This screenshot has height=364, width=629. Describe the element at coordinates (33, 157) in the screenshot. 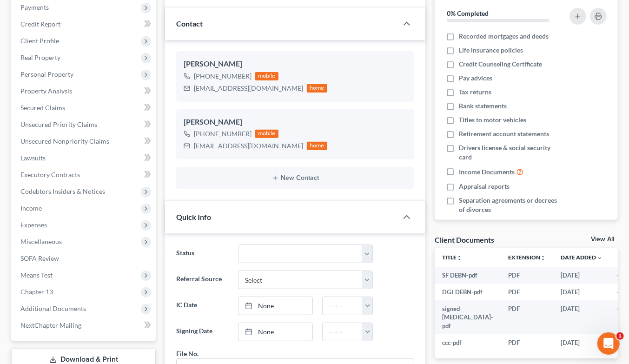

I see `span: Lawsuits` at that location.